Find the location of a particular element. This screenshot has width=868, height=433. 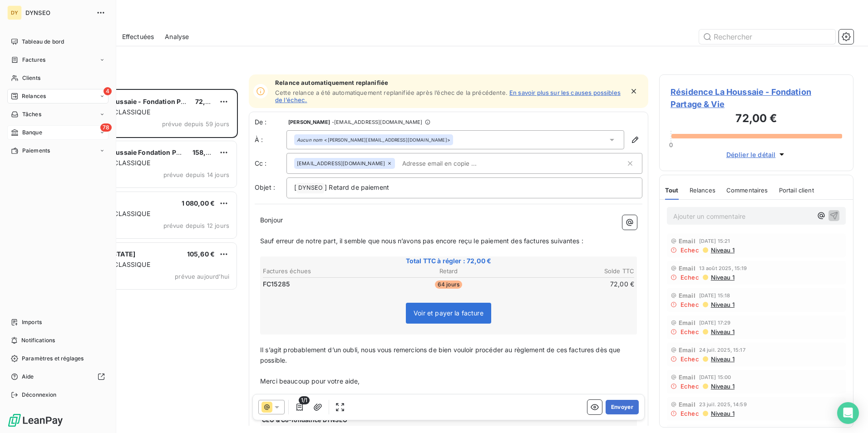

em: Aucun nom is located at coordinates (310, 140).